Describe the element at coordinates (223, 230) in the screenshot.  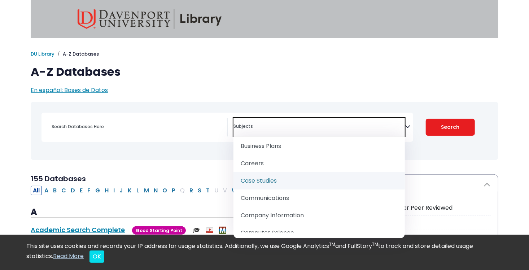
I see `img: MeL (Michigan electronic Library)` at that location.